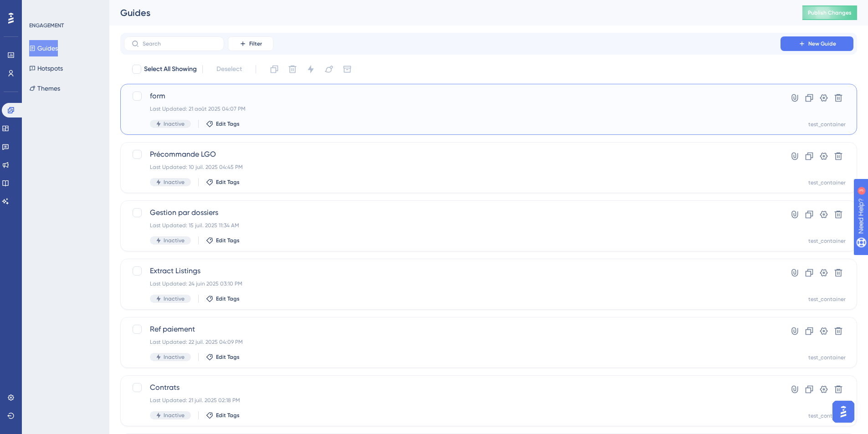  I want to click on button: Guides, so click(43, 48).